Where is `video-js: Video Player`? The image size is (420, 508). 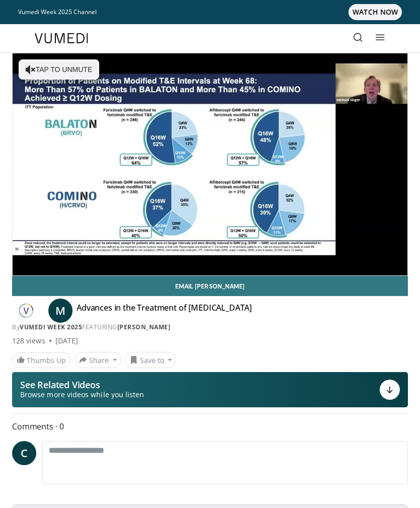 video-js: Video Player is located at coordinates (210, 164).